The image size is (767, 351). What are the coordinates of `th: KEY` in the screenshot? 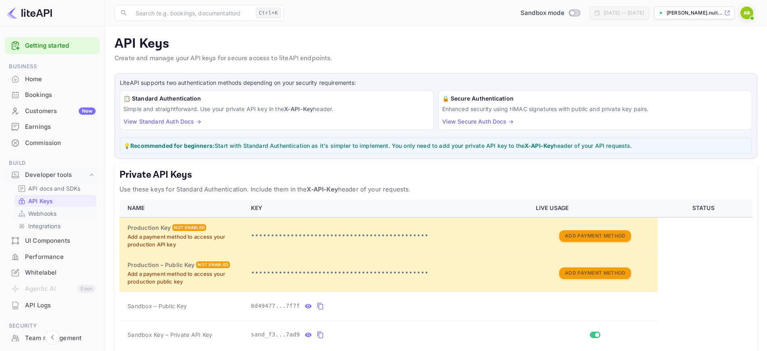 It's located at (389, 208).